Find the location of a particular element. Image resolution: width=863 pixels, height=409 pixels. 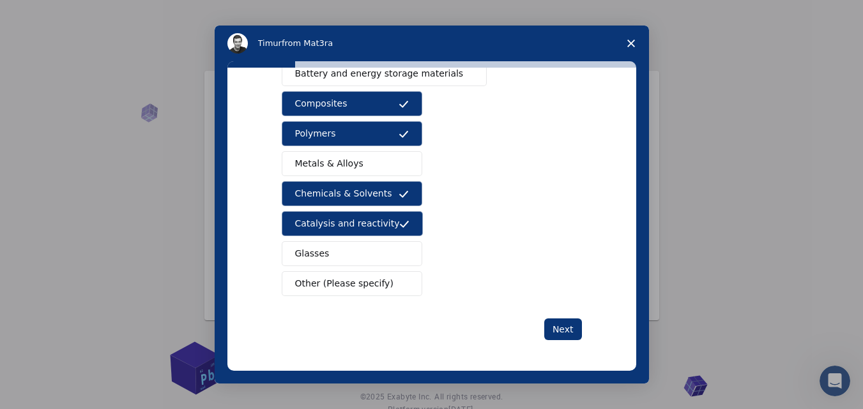

button: Glasses is located at coordinates (352, 254).